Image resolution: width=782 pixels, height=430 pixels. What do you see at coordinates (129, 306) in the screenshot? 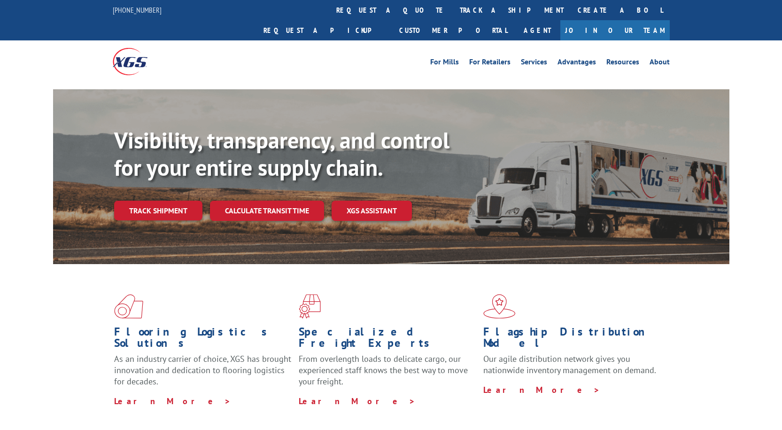
I see `img: xgs-icon-total-supply-chain-intelligence-red` at bounding box center [129, 306].